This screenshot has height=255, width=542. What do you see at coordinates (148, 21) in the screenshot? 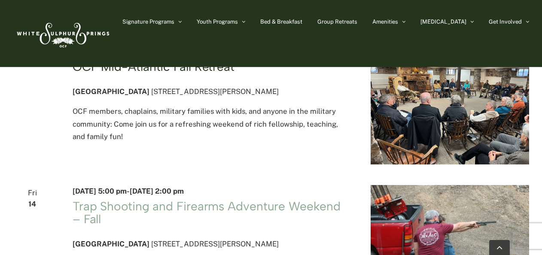
I see `span: Signature Programs` at bounding box center [148, 21].